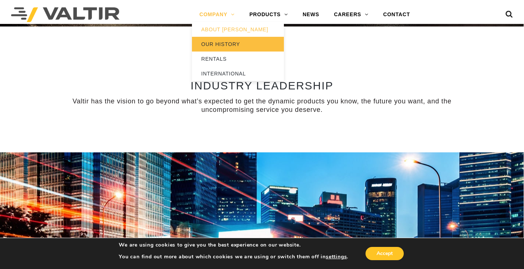 This screenshot has width=524, height=269. I want to click on a: COMPANY, so click(217, 15).